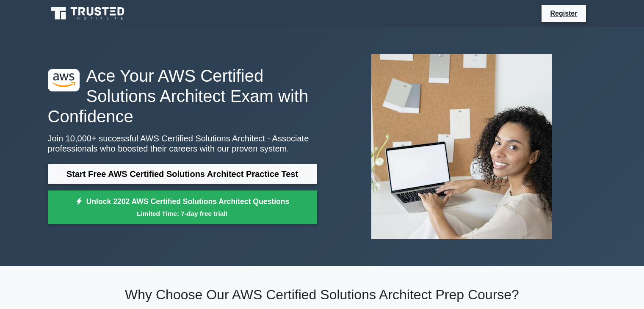  I want to click on p: Join 10,000+ successful AWS Certified Solutions Architect - Associate professionals who boosted t..., so click(182, 144).